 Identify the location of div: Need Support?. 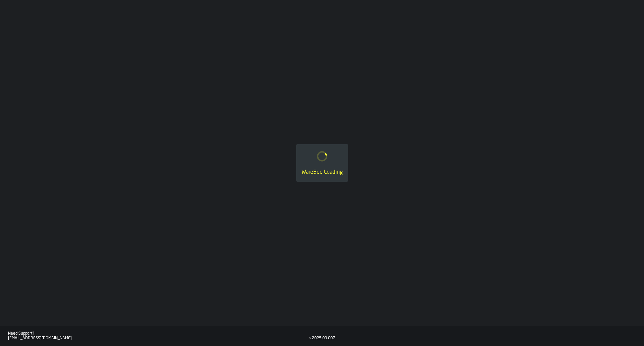
(159, 334).